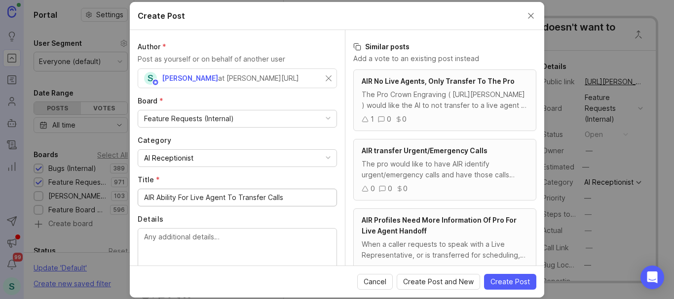 The width and height of the screenshot is (674, 299). I want to click on label: Category, so click(237, 141).